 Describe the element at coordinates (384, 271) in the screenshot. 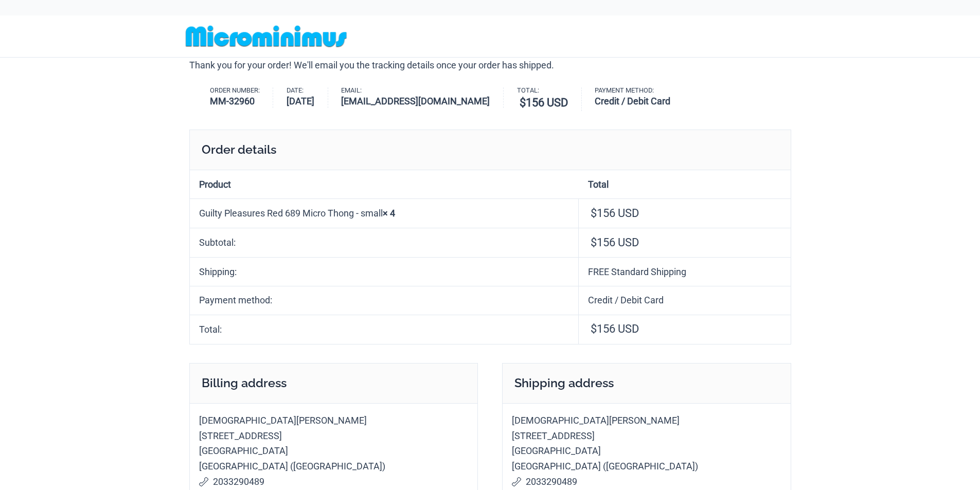

I see `th: Shipping:` at that location.